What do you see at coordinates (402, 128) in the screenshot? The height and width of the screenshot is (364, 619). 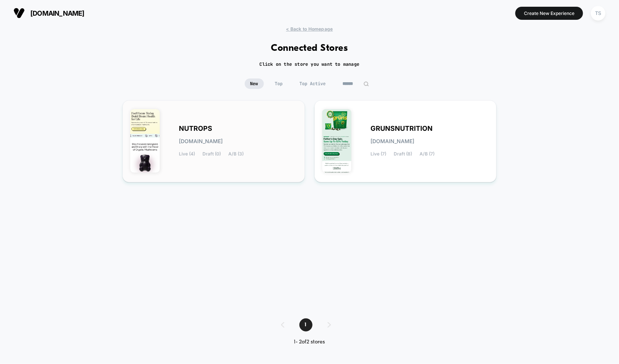 I see `span: GRUNSNUTRITION` at bounding box center [402, 128].